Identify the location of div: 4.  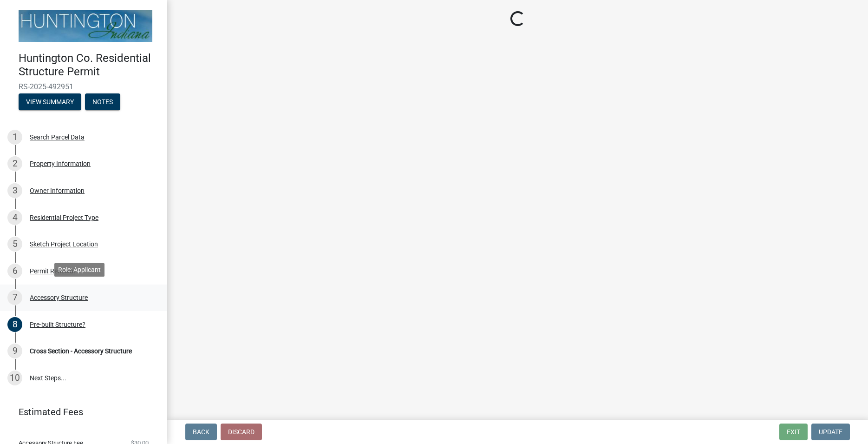
(15, 217).